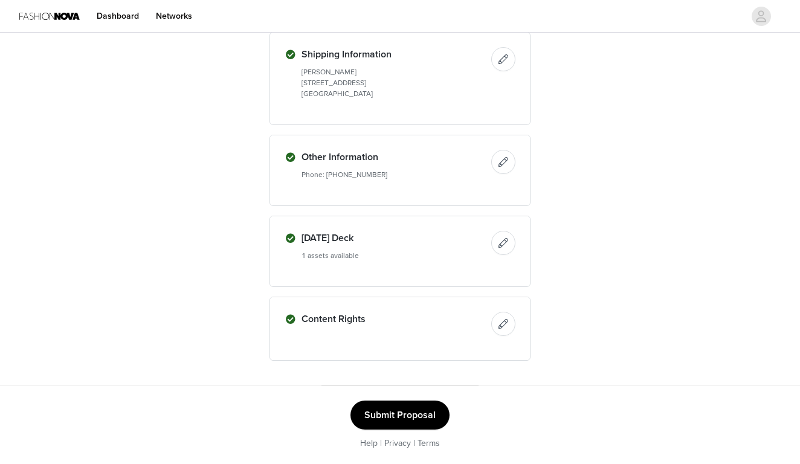 The height and width of the screenshot is (464, 800). I want to click on div: avatar, so click(761, 16).